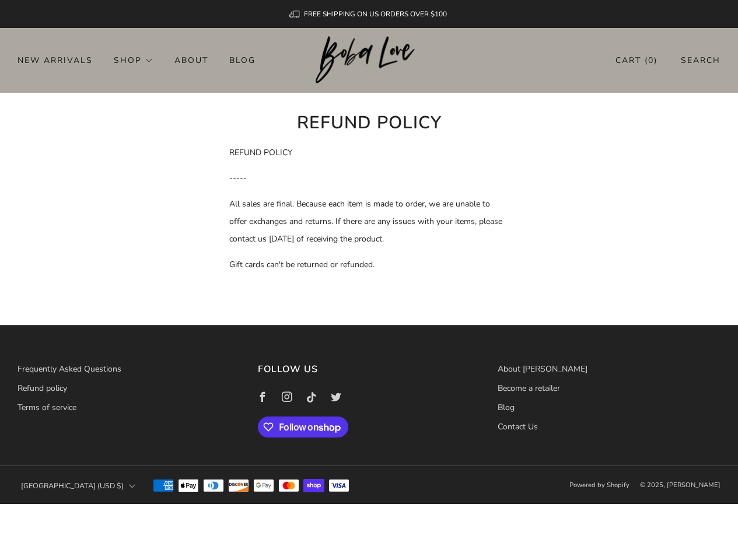  Describe the element at coordinates (529, 388) in the screenshot. I see `a: Become a retailer` at that location.